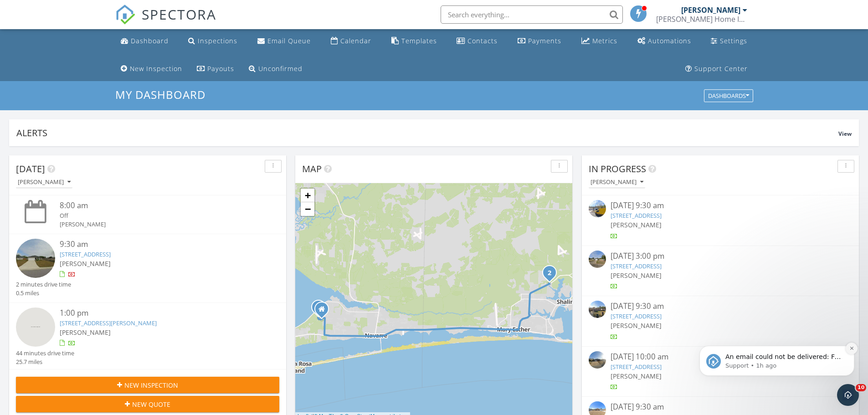 The image size is (868, 415). What do you see at coordinates (148, 404) in the screenshot?
I see `button: New Quote` at bounding box center [148, 404].